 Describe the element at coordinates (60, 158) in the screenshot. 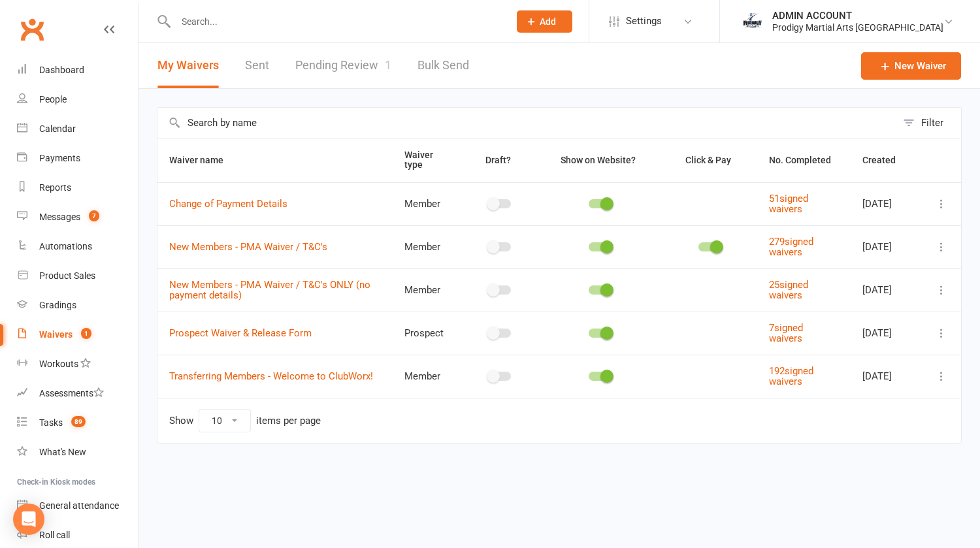

I see `div: Payments` at that location.